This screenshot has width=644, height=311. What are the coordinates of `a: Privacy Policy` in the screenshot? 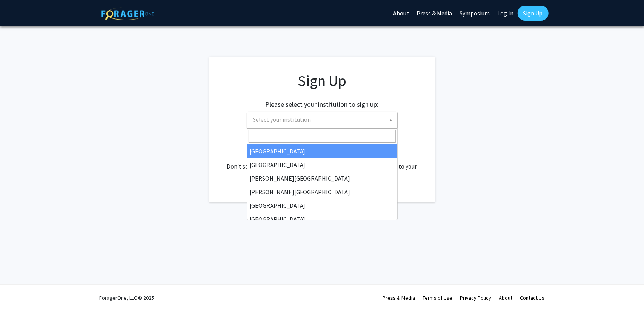 It's located at (475, 298).